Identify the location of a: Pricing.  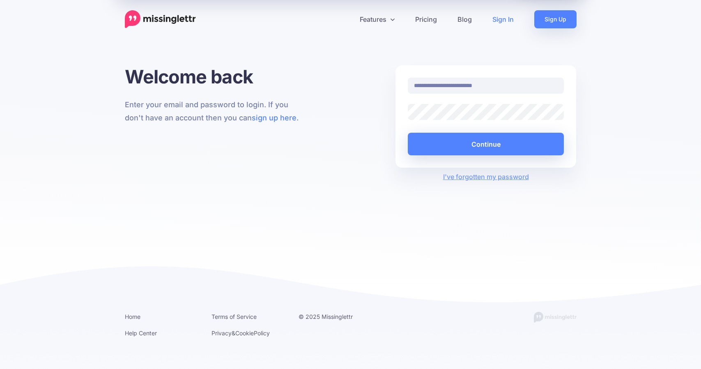
(426, 19).